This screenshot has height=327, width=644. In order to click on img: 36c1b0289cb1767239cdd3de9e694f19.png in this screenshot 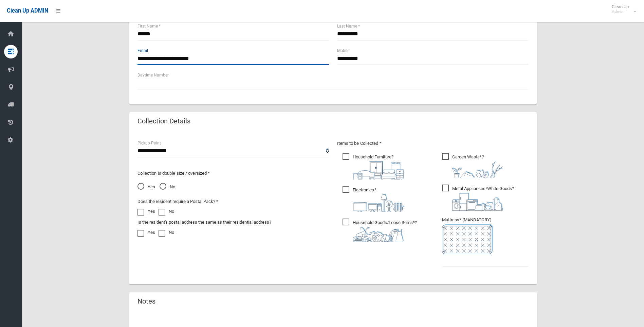, I will do `click(478, 201)`.